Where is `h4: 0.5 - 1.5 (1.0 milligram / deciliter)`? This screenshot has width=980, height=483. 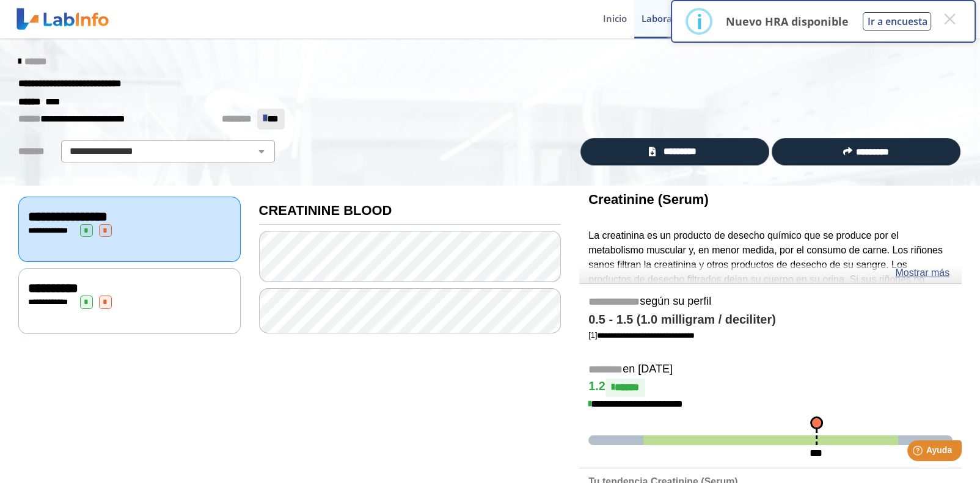 h4: 0.5 - 1.5 (1.0 milligram / deciliter) is located at coordinates (770, 320).